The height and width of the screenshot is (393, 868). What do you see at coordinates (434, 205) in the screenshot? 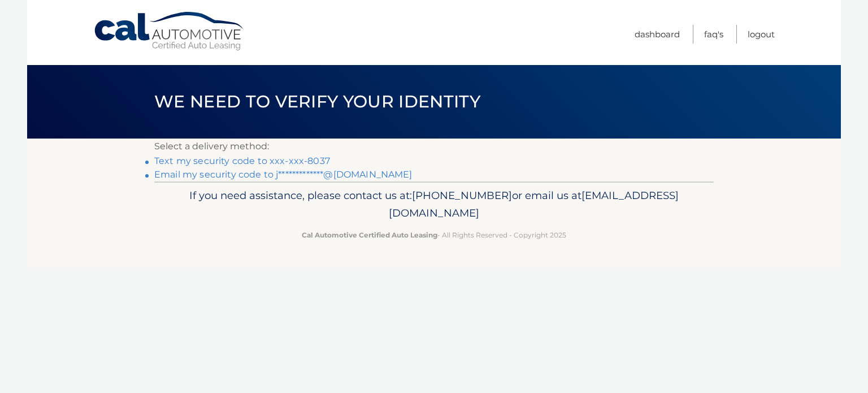
I see `p: If you need assistance, please contact us at: or email us at` at bounding box center [434, 205].